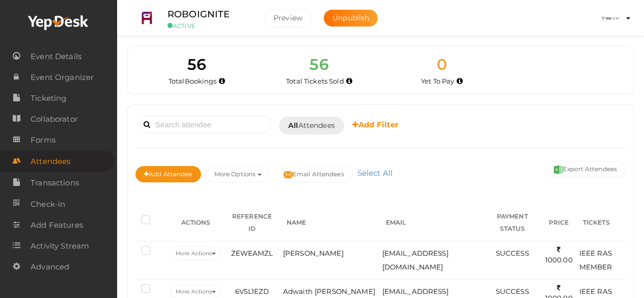 Image resolution: width=644 pixels, height=298 pixels. What do you see at coordinates (558, 169) in the screenshot?
I see `img: excel.svg` at bounding box center [558, 169].